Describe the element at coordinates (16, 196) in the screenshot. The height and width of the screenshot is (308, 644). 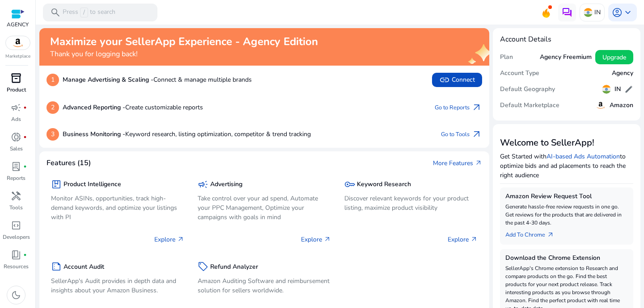
I see `span: handyman` at that location.